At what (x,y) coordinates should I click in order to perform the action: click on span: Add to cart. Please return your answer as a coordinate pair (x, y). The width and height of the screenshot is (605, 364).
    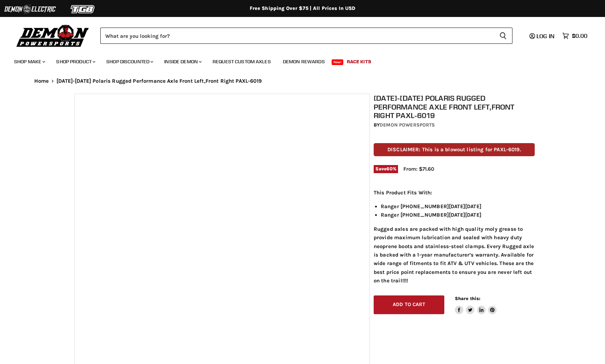
    Looking at the image, I should click on (409, 304).